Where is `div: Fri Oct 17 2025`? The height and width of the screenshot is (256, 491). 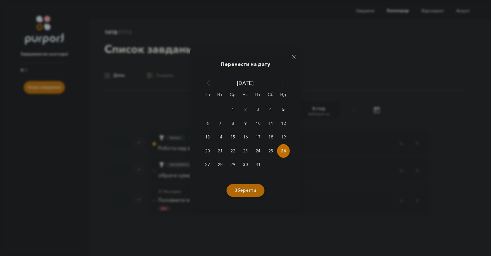 div: Fri Oct 17 2025 is located at coordinates (258, 137).